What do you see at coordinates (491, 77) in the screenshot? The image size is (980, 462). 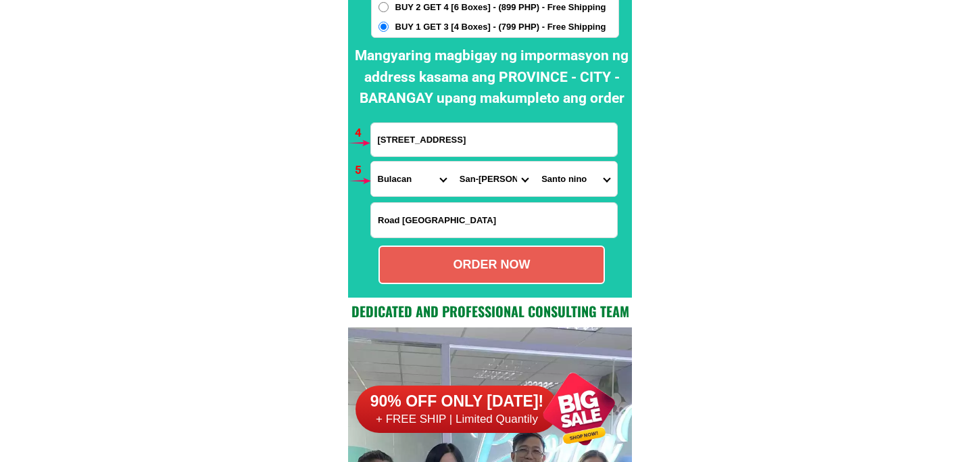 I see `h2: Mangyaring magbigay ng impormasyon ng address kasama ang PROVINCE - CITY - BARANGAY upang makumpl...` at bounding box center [491, 77].